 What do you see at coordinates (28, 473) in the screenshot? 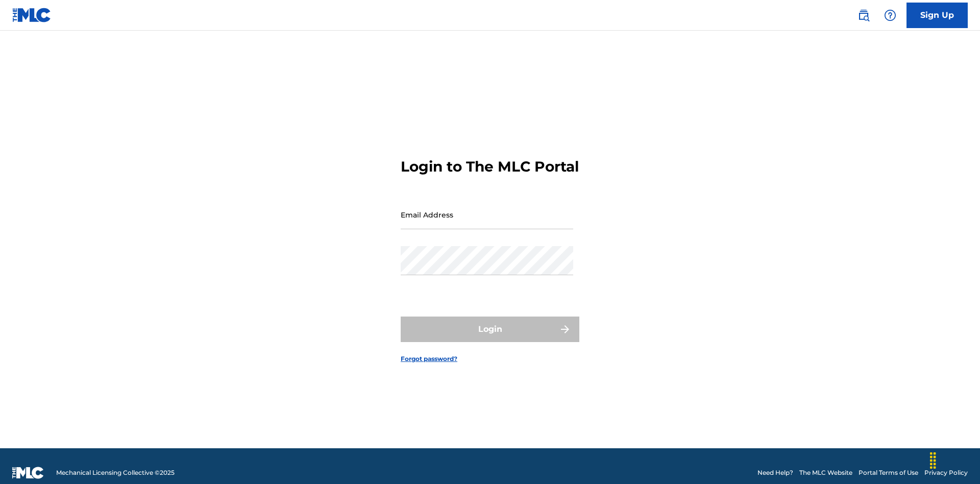
I see `img: logo` at bounding box center [28, 473].